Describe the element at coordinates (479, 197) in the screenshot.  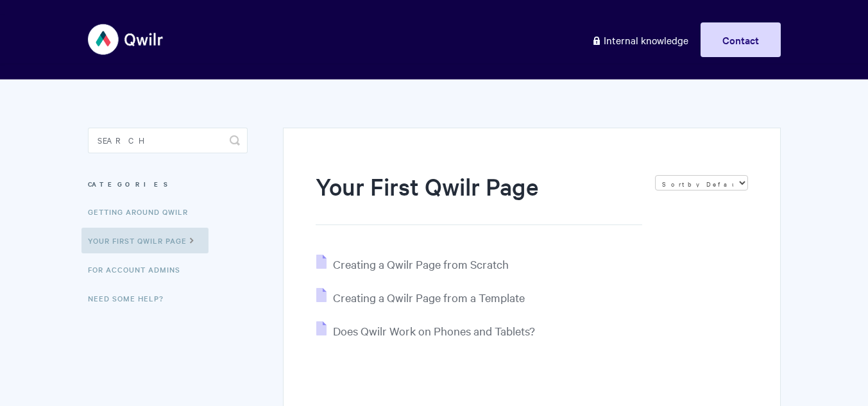
I see `h1: Your First Qwilr Page` at that location.